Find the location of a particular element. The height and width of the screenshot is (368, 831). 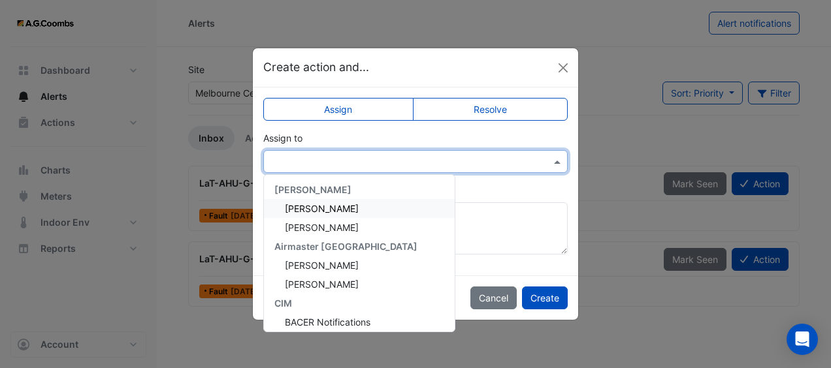

button: Create is located at coordinates (545, 298).